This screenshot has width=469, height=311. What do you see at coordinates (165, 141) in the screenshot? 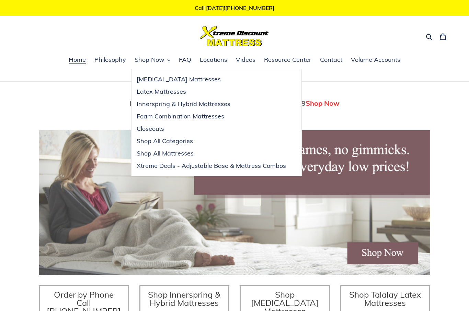
I see `span: Shop All Categories` at bounding box center [165, 141].